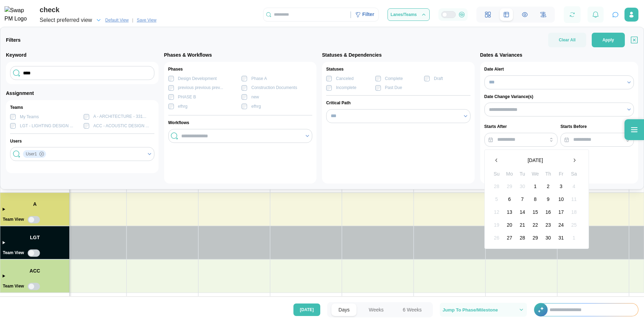 The height and width of the screenshot is (324, 644). I want to click on div: A - ARCHITECTURE - 331..., so click(120, 117).